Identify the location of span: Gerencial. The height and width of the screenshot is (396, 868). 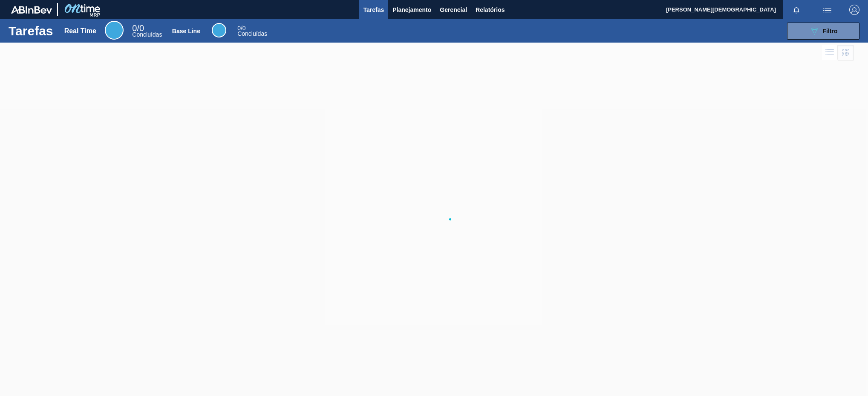
(453, 10).